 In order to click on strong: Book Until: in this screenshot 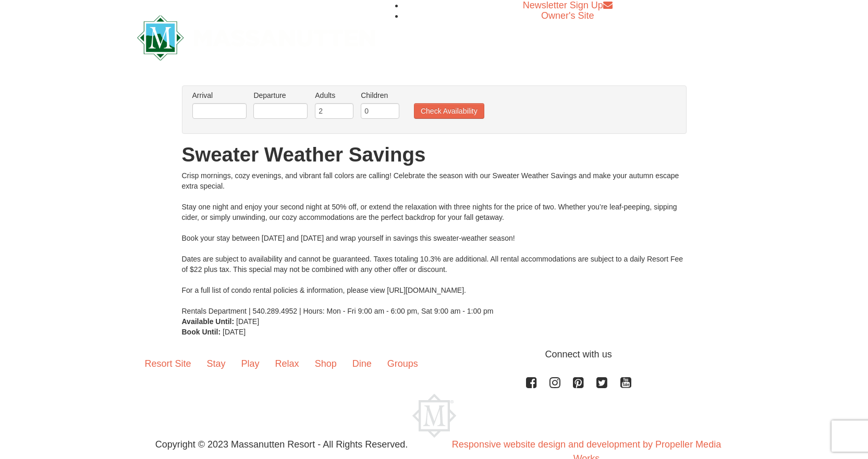, I will do `click(201, 332)`.